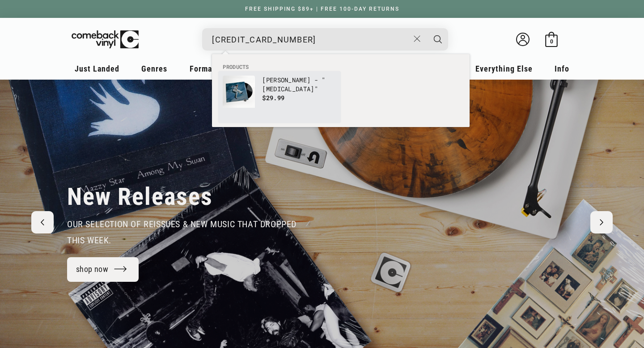  I want to click on button: Close, so click(417, 39).